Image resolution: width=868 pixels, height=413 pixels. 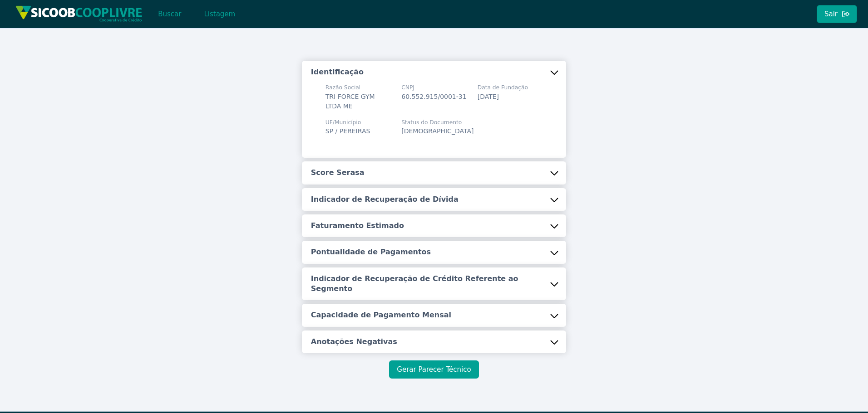 I want to click on span: Data de Fundação, so click(x=502, y=88).